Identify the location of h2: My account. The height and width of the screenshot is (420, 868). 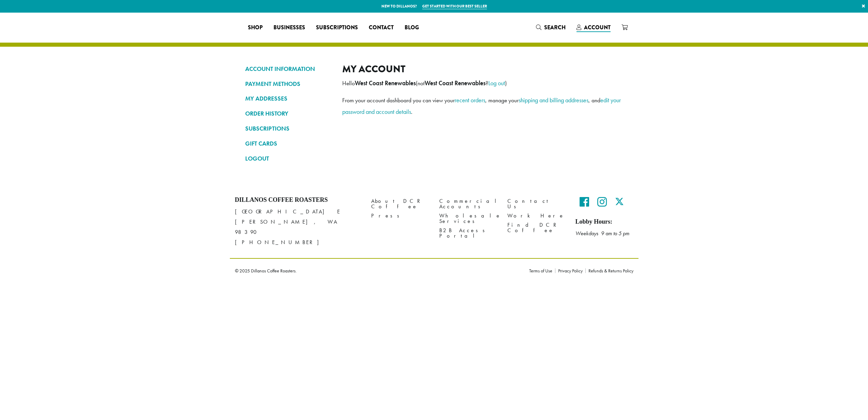
(483, 69).